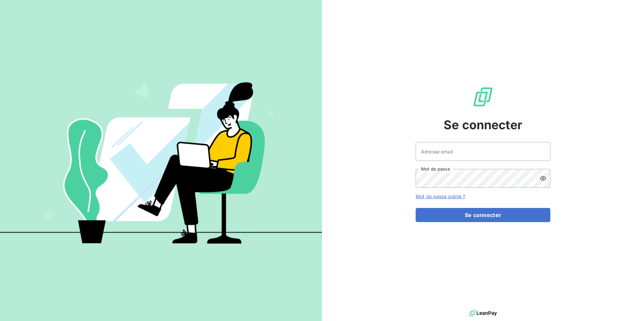 This screenshot has height=321, width=644. What do you see at coordinates (483, 152) in the screenshot?
I see `input: placeholder` at bounding box center [483, 152].